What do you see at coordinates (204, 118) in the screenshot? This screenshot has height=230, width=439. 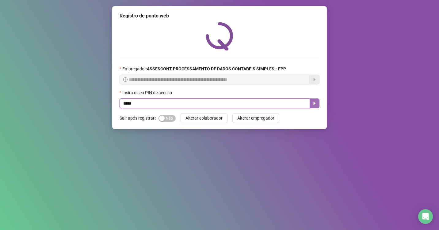 I see `span: Alterar colaborador` at bounding box center [204, 118].